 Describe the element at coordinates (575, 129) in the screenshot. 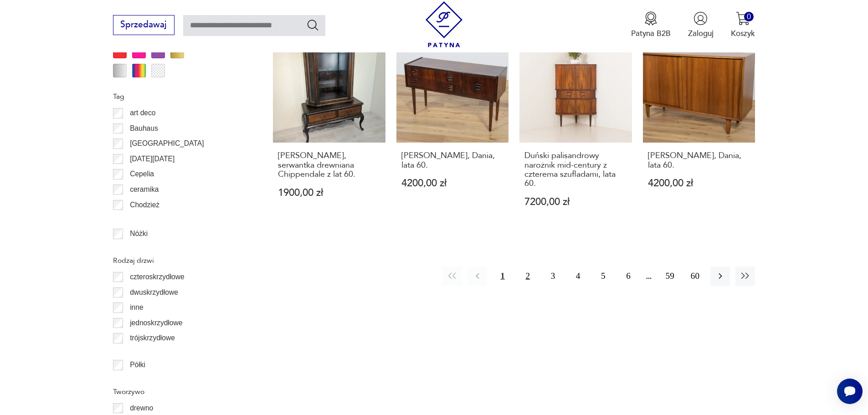

I see `a: Duński palisandrowy narożnik mid-century z czterema szufladami, lata 60.Duński palisandrowy naroż...` at that location.